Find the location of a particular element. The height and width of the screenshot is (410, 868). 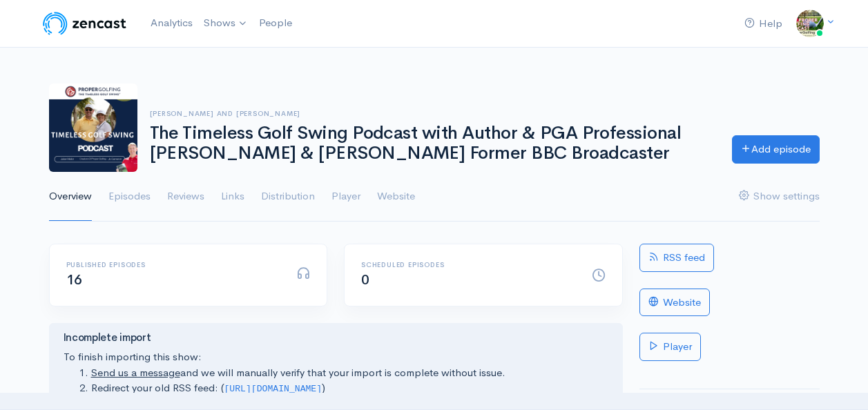

li: and we will manually verify that your import is complete without issue. is located at coordinates (349, 373).